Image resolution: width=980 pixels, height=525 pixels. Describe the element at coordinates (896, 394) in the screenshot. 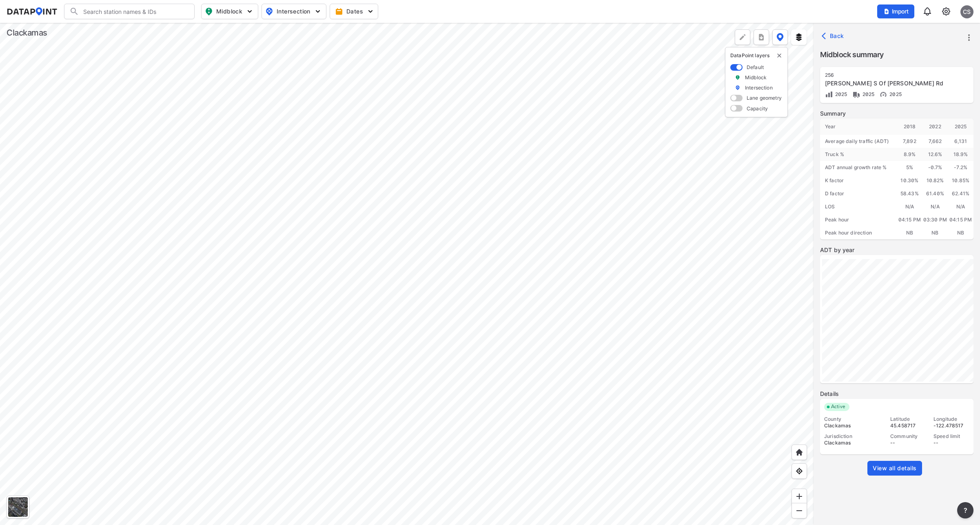

I see `label: Details` at that location.